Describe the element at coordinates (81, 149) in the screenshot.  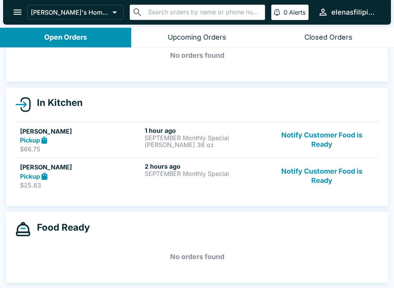
I see `p: $66.75` at that location.